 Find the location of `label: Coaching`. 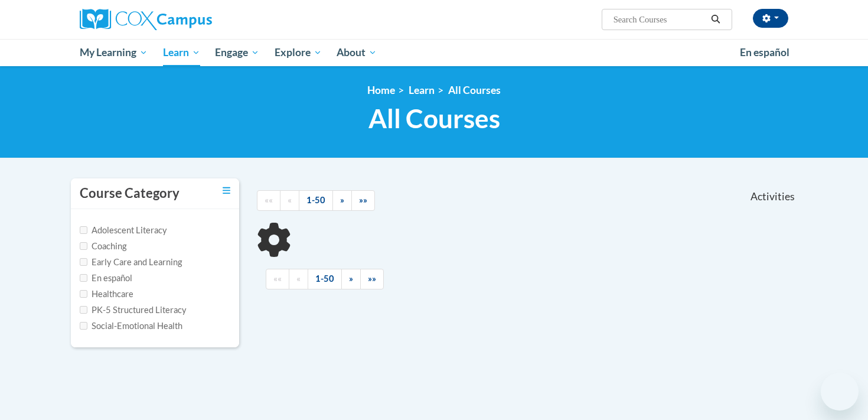

label: Coaching is located at coordinates (103, 246).